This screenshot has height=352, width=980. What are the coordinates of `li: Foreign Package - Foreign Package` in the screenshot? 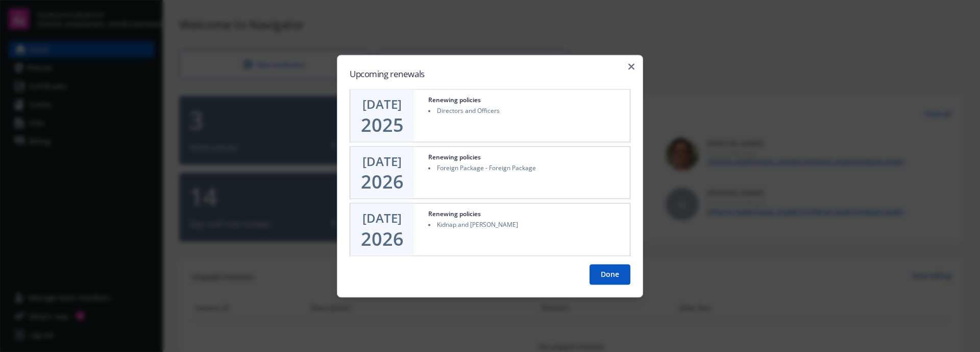 It's located at (526, 168).